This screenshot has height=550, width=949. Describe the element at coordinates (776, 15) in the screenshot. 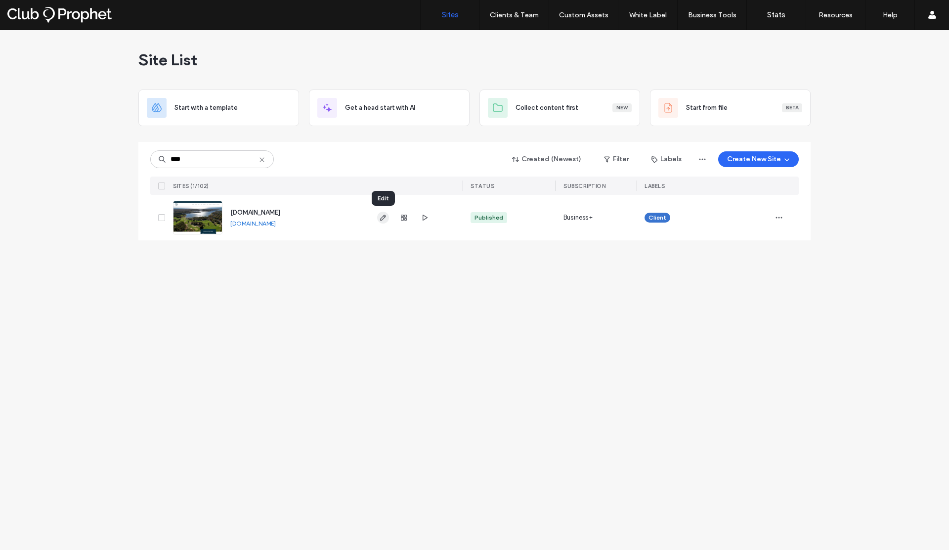

I see `label: Stats` at that location.